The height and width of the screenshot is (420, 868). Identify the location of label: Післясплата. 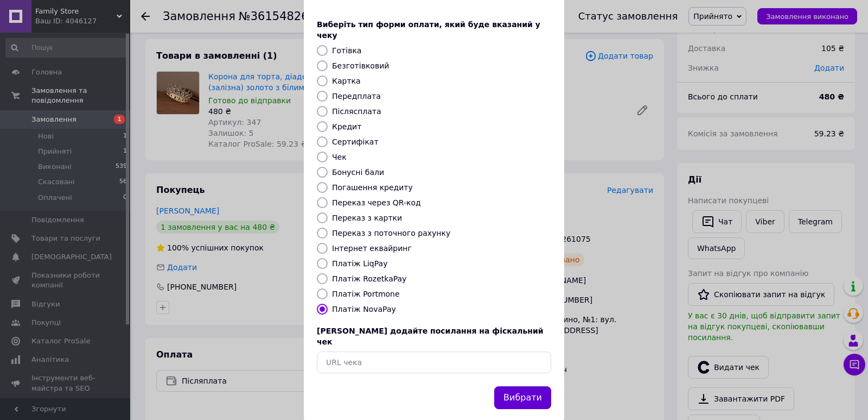
(357, 112).